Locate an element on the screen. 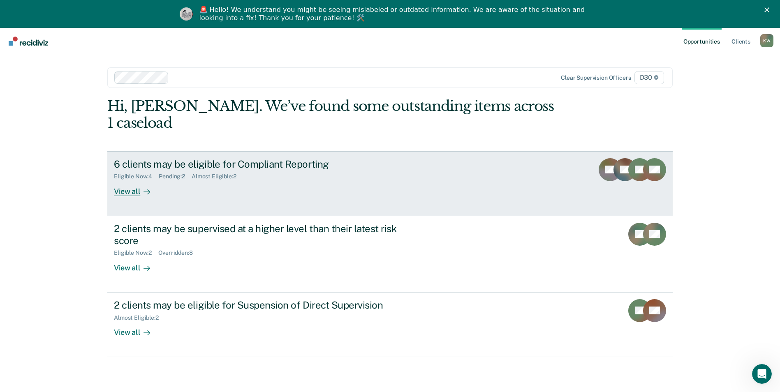 The height and width of the screenshot is (392, 780). div: 🚨 Hello! We understand you might be seeing mislabeled or outdated information. We are aware of th... is located at coordinates (393, 14).